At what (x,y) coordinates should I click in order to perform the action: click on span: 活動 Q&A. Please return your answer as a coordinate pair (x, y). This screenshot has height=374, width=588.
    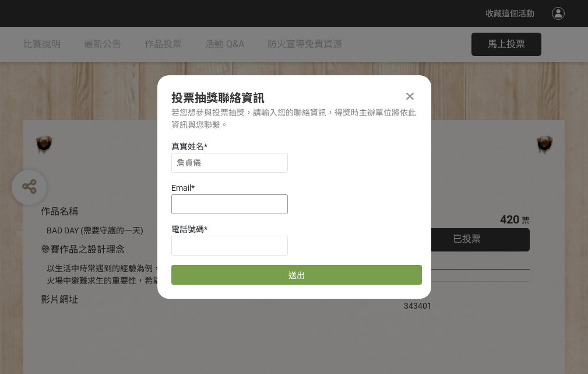
    Looking at the image, I should click on (224, 43).